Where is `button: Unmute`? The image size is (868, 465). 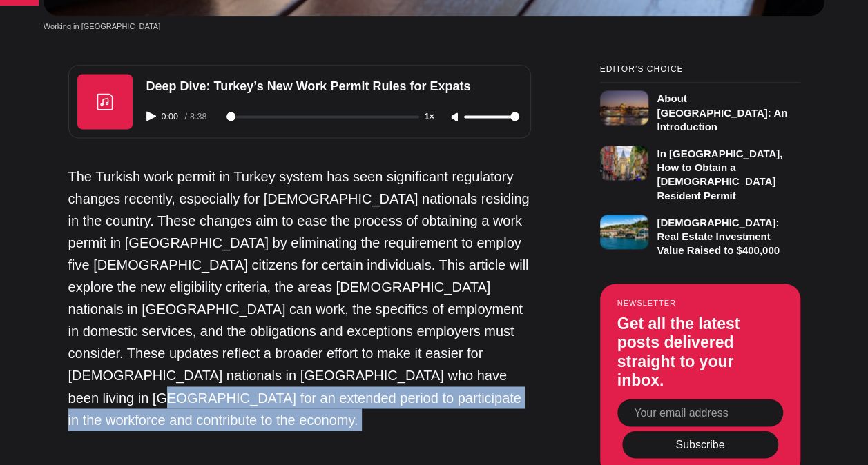 button: Unmute is located at coordinates (456, 117).